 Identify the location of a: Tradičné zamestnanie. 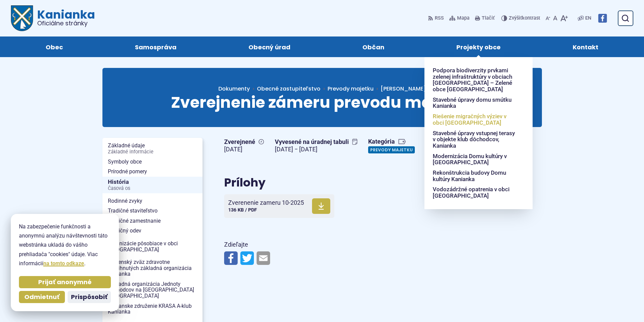
(152, 220).